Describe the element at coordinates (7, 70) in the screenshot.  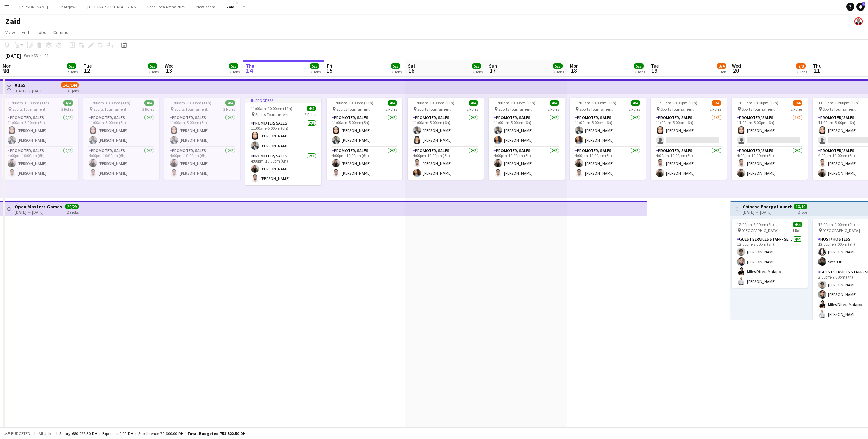
I see `span: 11` at that location.